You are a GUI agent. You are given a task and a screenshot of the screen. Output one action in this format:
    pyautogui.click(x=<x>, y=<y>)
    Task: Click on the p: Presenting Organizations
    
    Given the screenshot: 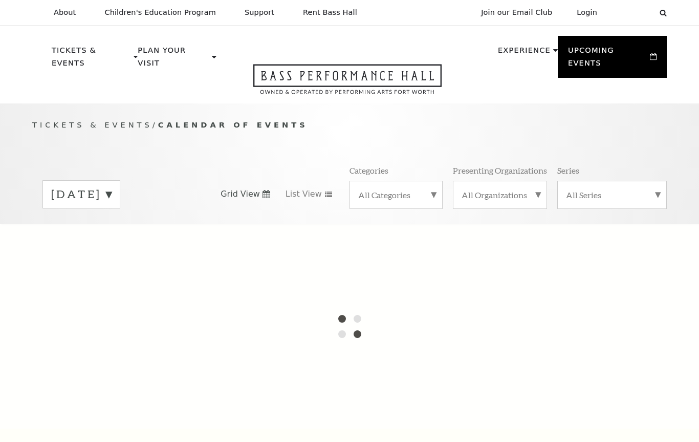 What is the action you would take?
    pyautogui.click(x=500, y=170)
    